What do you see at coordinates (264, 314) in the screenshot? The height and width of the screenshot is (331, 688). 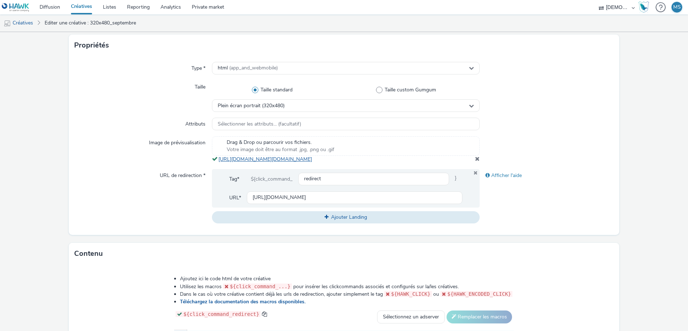 I see `span: copy to clipboard` at bounding box center [264, 314].